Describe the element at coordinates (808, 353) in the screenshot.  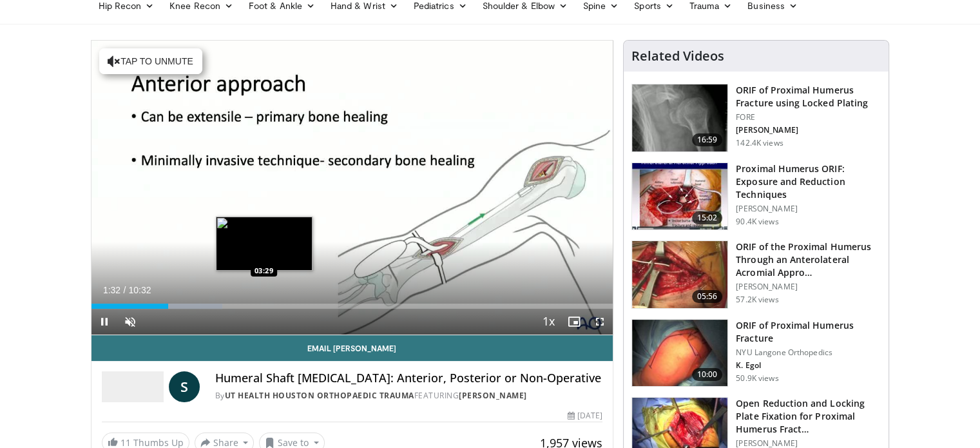
I see `p: NYU Langone Orthopedics` at that location.